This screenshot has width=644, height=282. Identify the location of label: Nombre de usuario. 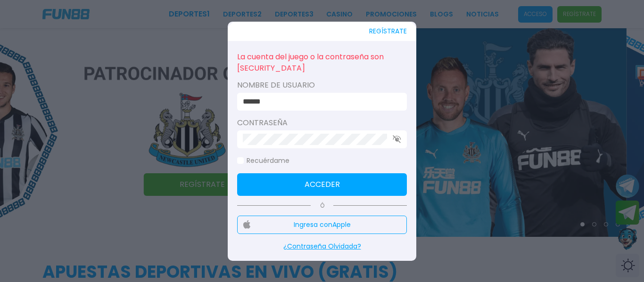
(322, 85).